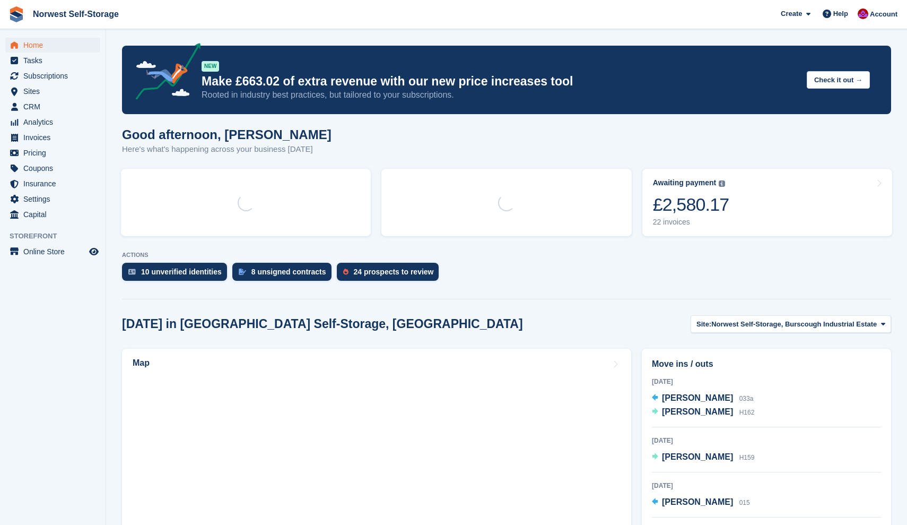 This screenshot has width=907, height=525. What do you see at coordinates (55, 168) in the screenshot?
I see `span: Coupons` at bounding box center [55, 168].